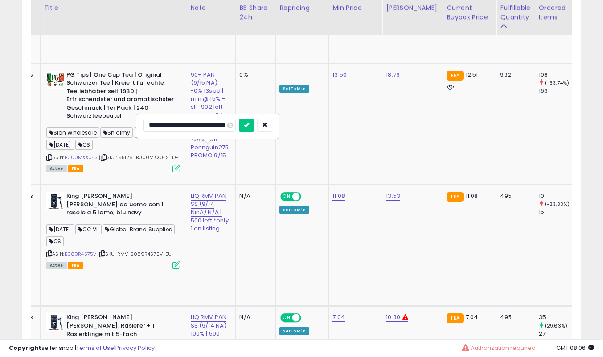 The width and height of the screenshot is (603, 357). What do you see at coordinates (210, 212) in the screenshot?
I see `a: LIQ RMV PAN SS (9/14 NinA) N/A | 500 left *only 1 on listing` at bounding box center [210, 212].